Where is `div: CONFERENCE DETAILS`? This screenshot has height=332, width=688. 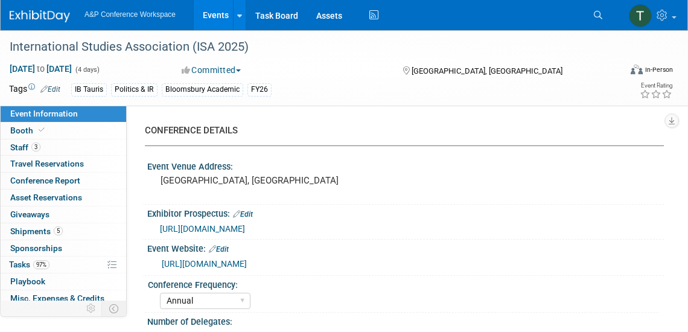
div: CONFERENCE DETAILS is located at coordinates (400, 130).